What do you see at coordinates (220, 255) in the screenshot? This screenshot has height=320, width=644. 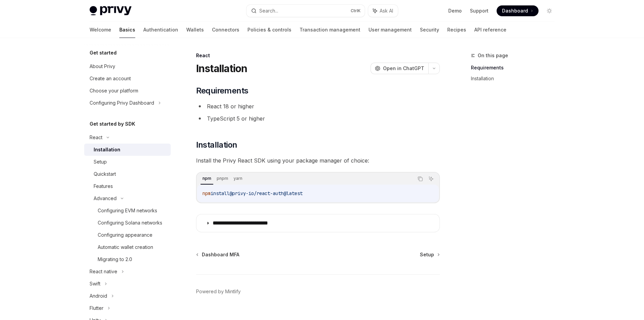 I see `span: Dashboard MFA` at bounding box center [220, 255].